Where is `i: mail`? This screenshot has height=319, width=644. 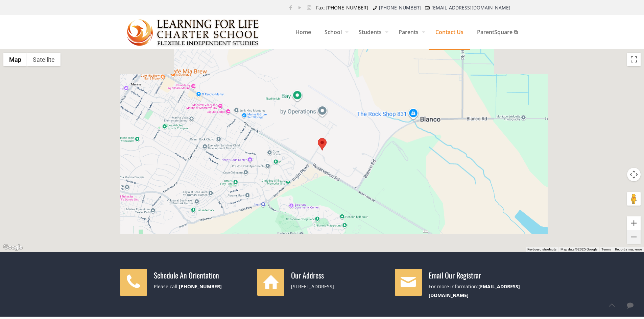 i: mail is located at coordinates (428, 8).